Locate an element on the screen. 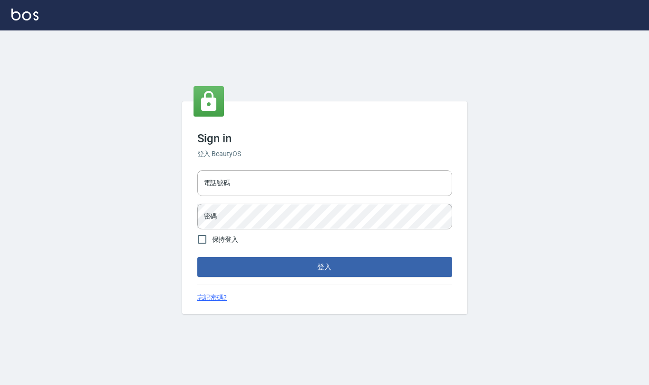 The image size is (649, 385). button: 登入 is located at coordinates (325, 267).